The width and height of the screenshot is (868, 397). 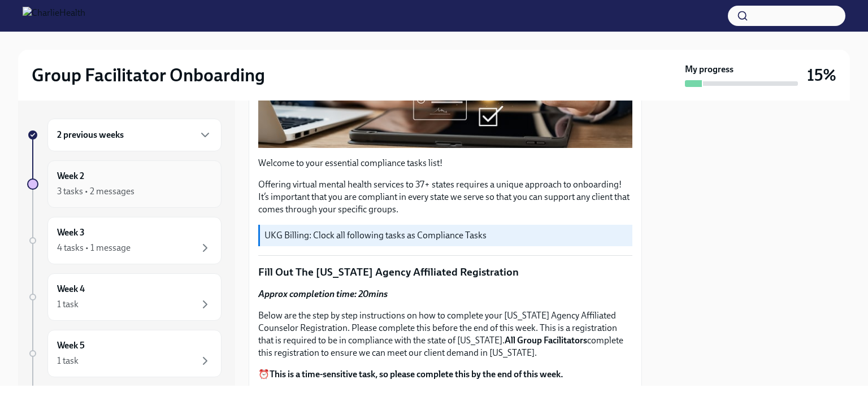 I want to click on strong: My progress, so click(x=709, y=69).